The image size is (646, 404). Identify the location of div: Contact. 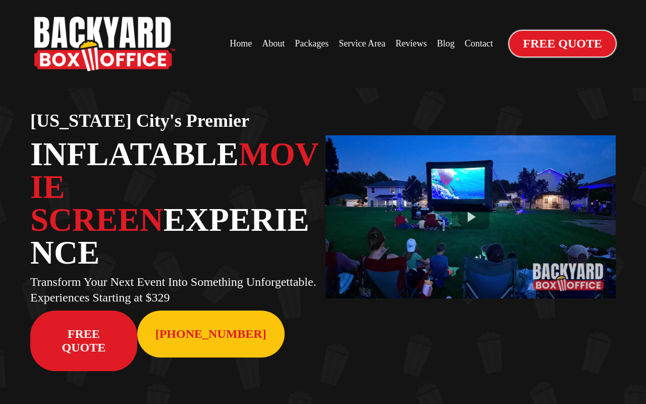
(479, 43).